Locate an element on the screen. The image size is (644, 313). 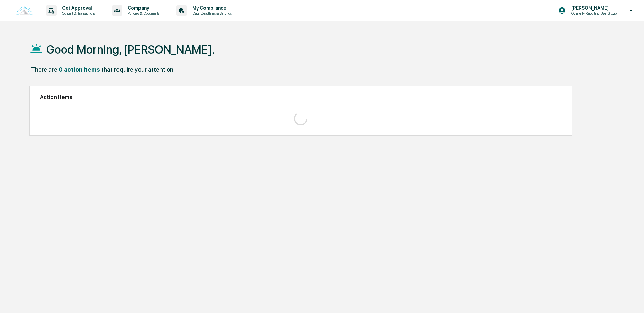
div: There are is located at coordinates (44, 70).